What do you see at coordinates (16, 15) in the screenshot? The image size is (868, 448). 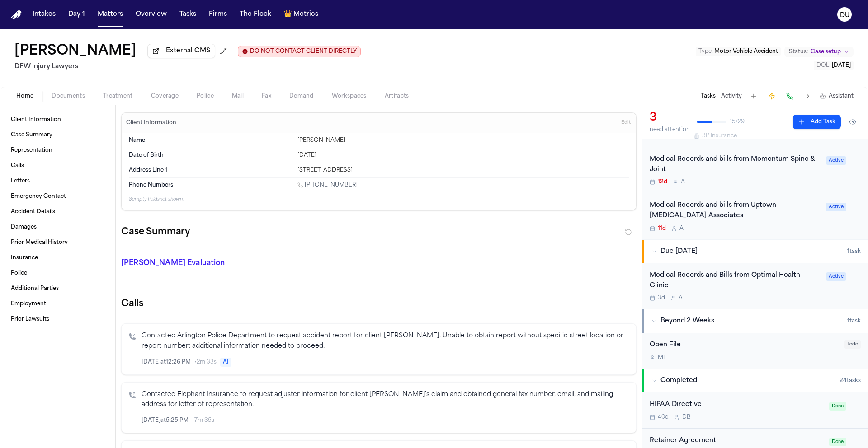 I see `a: Home` at bounding box center [16, 15].